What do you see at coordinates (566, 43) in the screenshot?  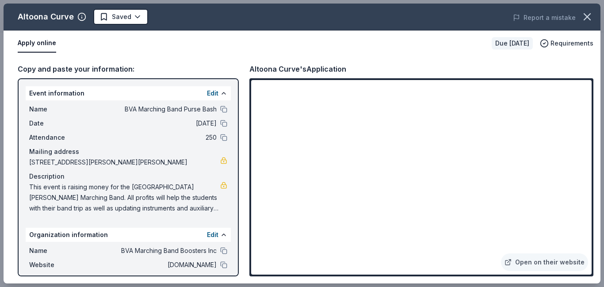 I see `button: Requirements` at bounding box center [566, 43].